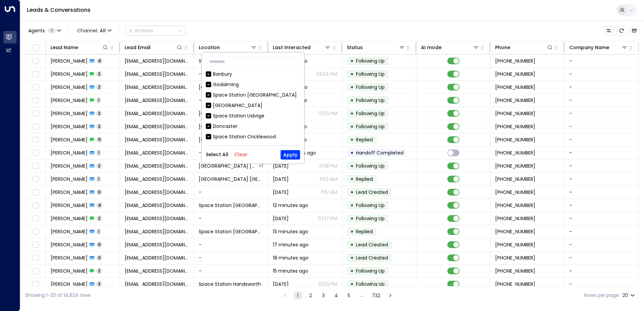  I want to click on div: Space Station Uxbrige, so click(253, 116).